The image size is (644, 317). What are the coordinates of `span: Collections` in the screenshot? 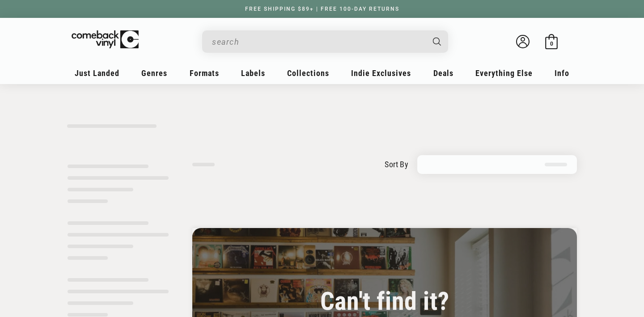 It's located at (308, 73).